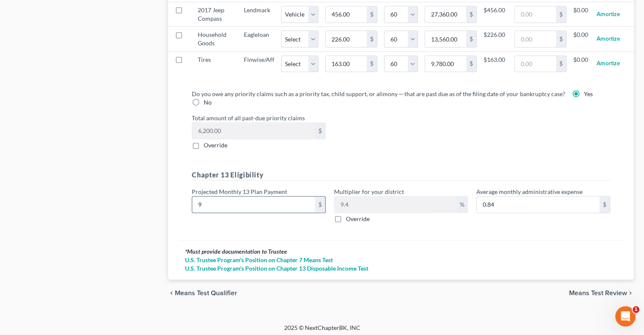 The width and height of the screenshot is (644, 335). I want to click on div: Must provide documentation to Trustee, so click(401, 252).